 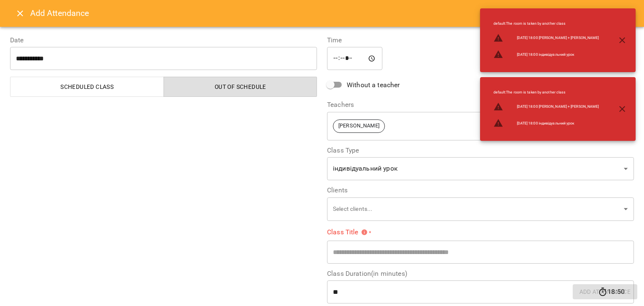 What do you see at coordinates (480, 105) in the screenshot?
I see `label: Teachers` at bounding box center [480, 105].